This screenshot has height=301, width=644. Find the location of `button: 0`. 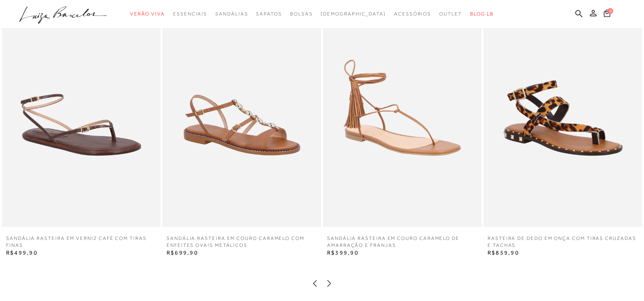

button: 0 is located at coordinates (607, 15).